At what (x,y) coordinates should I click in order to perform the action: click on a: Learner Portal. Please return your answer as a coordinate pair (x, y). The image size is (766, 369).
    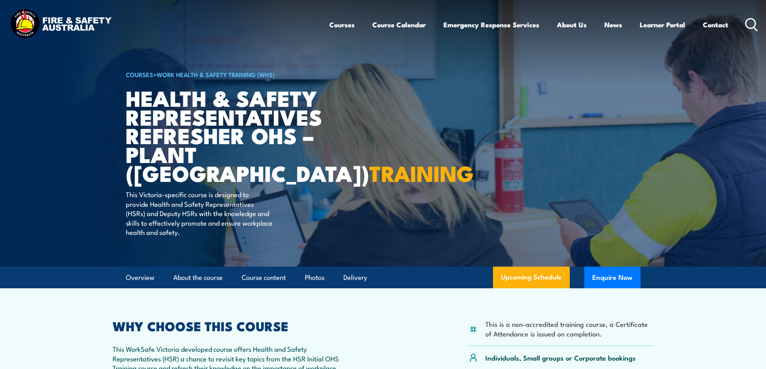
    Looking at the image, I should click on (662, 25).